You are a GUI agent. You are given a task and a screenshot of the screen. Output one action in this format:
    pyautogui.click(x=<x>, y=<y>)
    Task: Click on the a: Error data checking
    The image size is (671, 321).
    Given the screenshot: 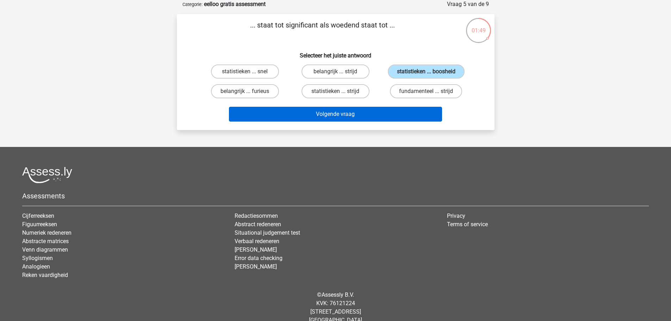 What is the action you would take?
    pyautogui.click(x=258, y=258)
    